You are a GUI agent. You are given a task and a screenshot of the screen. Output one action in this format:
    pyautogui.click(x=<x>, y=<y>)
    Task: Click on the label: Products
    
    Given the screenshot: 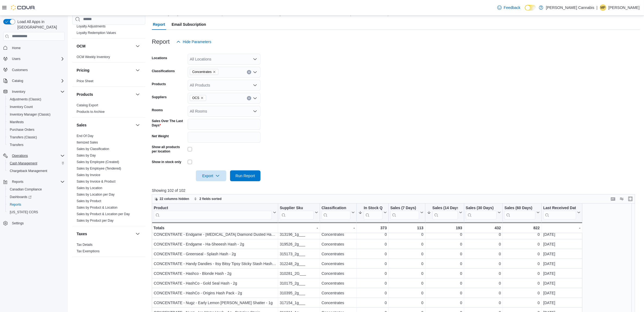 What is the action you would take?
    pyautogui.click(x=159, y=84)
    